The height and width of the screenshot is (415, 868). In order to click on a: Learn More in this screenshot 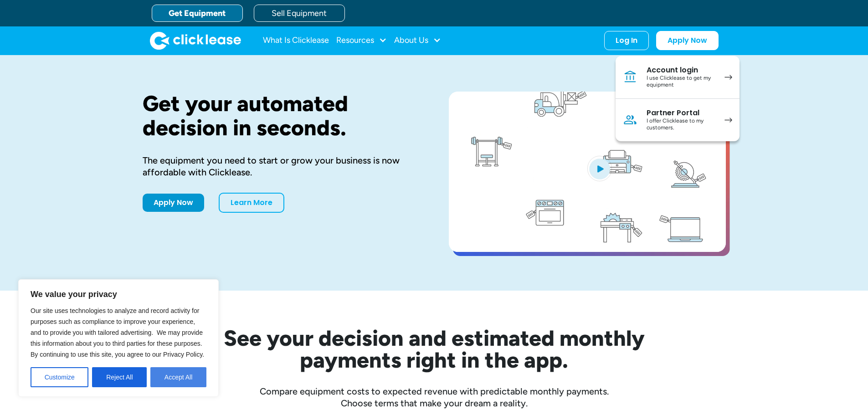, I will do `click(252, 203)`.